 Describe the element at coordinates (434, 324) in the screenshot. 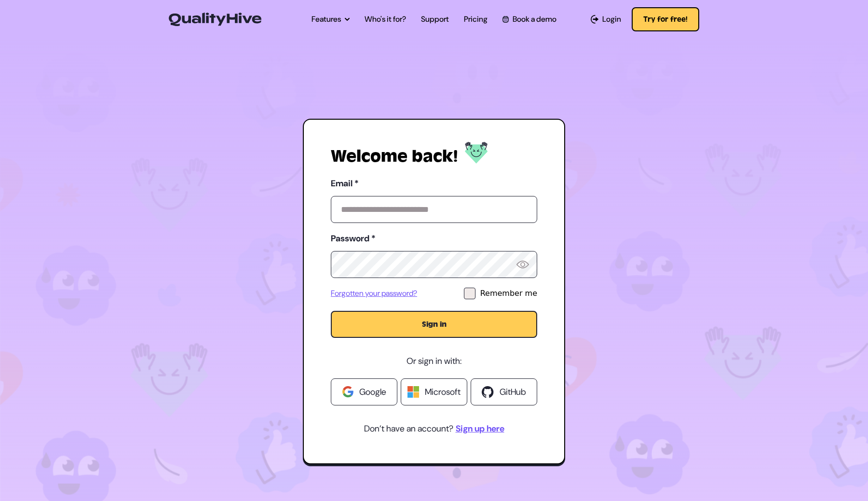

I see `button: Sign in` at that location.